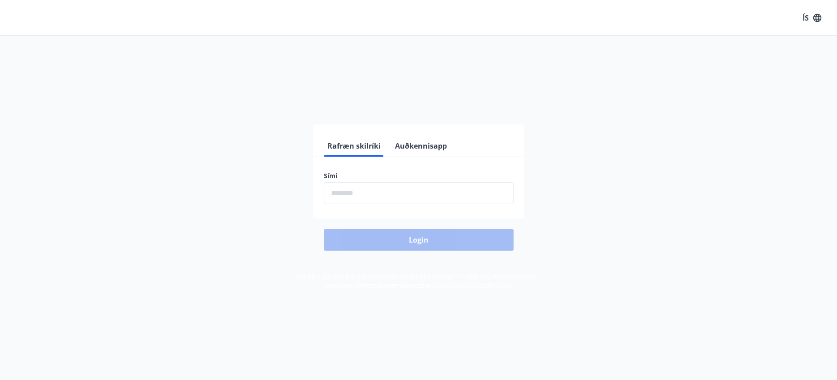 The image size is (837, 380). Describe the element at coordinates (354, 146) in the screenshot. I see `button: Rafræn skilríki` at that location.